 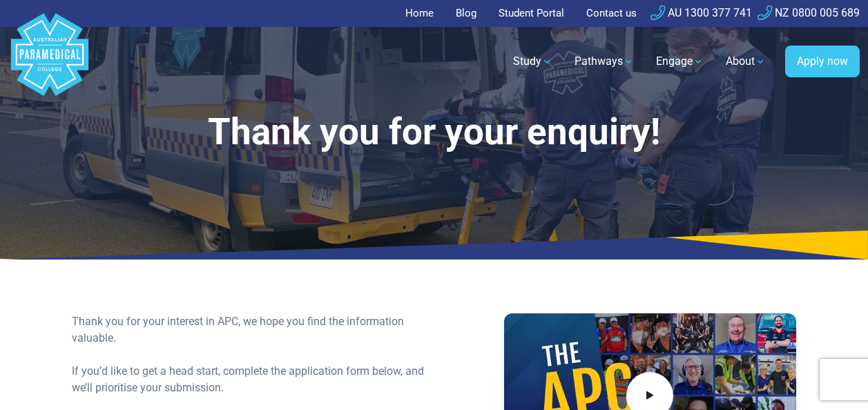 I want to click on div: Thank you for your interest in APC, we hope you find the information valuable., so click(x=248, y=331).